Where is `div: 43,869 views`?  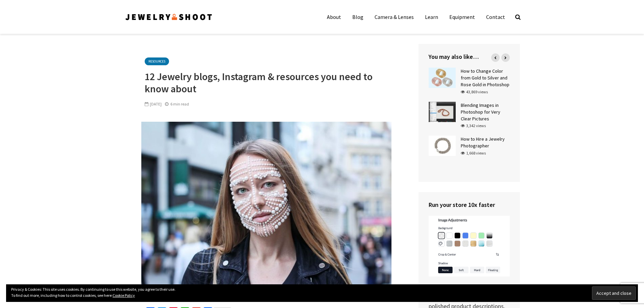
div: 43,869 views is located at coordinates (475, 92).